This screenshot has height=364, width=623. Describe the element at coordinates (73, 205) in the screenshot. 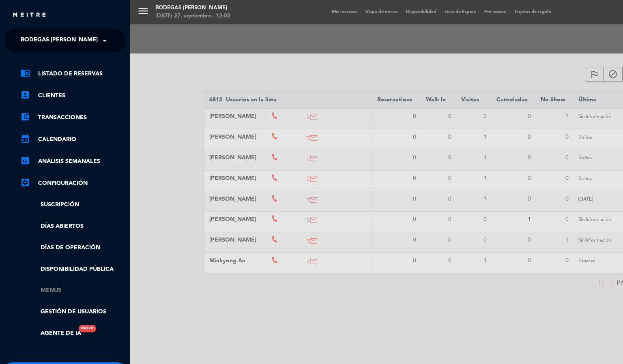

I see `a: Suscripción` at that location.